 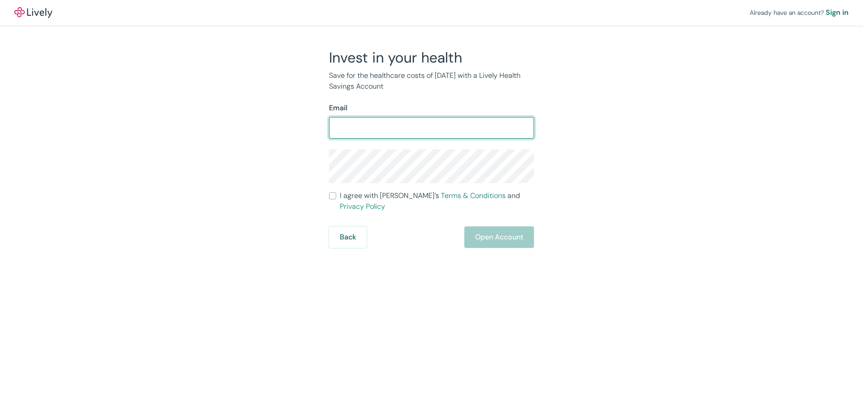 I want to click on button: Back, so click(x=348, y=237).